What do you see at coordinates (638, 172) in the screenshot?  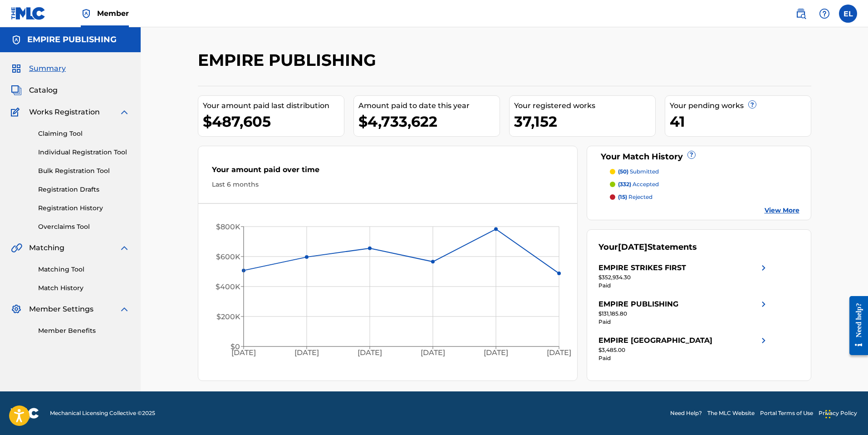 I see `p: submitted` at bounding box center [638, 172].